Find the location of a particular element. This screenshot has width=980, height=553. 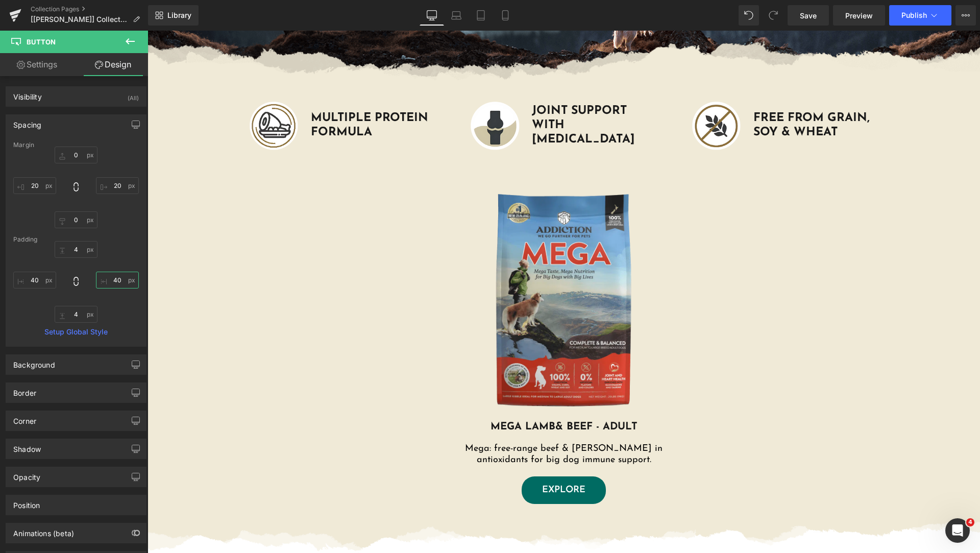

div: (All) is located at coordinates (133, 95).